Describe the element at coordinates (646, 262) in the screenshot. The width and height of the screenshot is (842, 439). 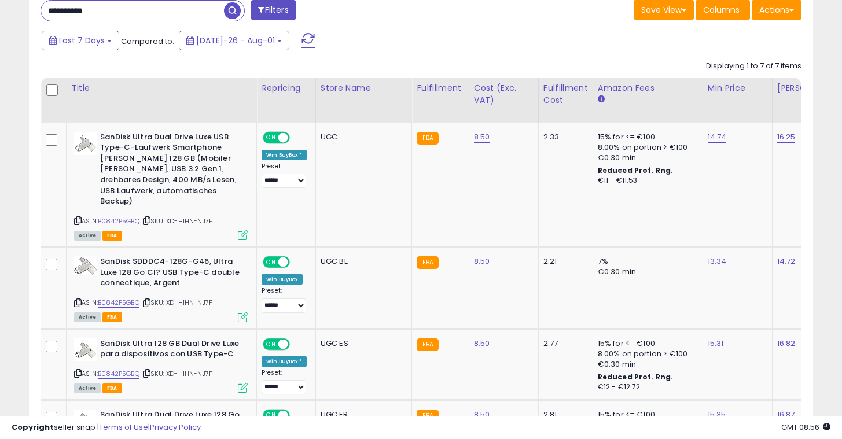
I see `div: 7%` at that location.